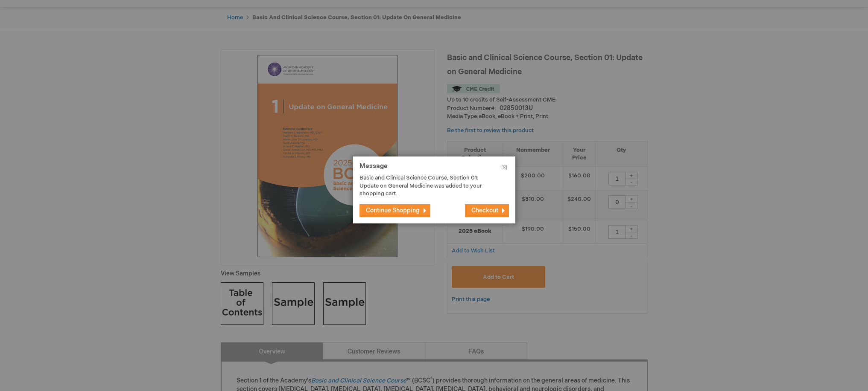 This screenshot has height=391, width=868. What do you see at coordinates (393, 210) in the screenshot?
I see `span: Continue Shopping` at bounding box center [393, 210].